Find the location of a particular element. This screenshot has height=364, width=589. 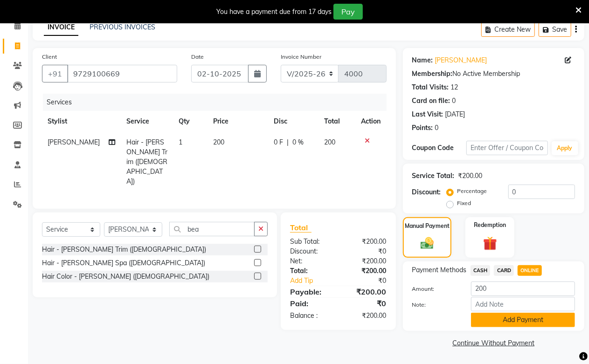

label: Client is located at coordinates (49, 57).